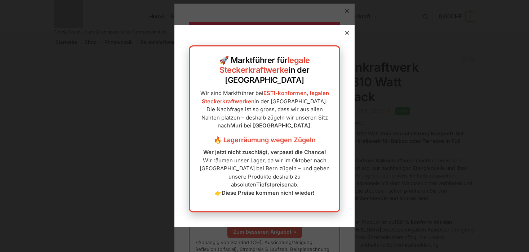 The height and width of the screenshot is (252, 529). Describe the element at coordinates (265, 140) in the screenshot. I see `h3: 🔥 Lagerräumung wegen Zügeln` at that location.